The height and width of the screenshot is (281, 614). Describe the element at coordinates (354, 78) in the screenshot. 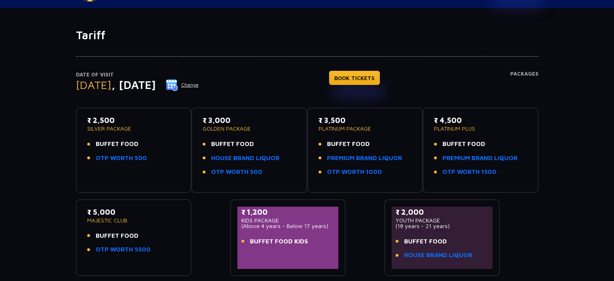

I see `a: BOOK TICKETS` at that location.